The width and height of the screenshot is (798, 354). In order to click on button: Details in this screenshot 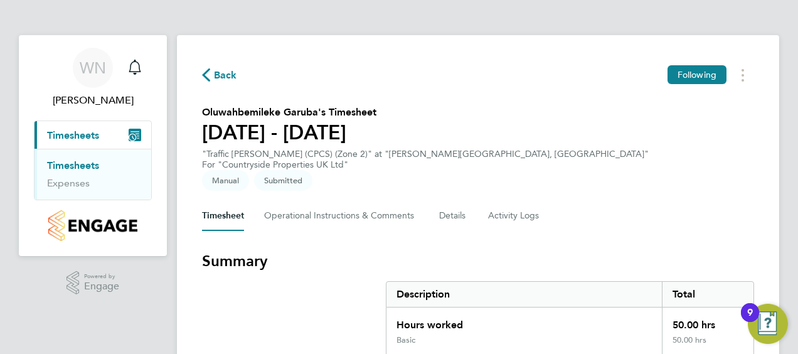, I will do `click(454, 216)`.